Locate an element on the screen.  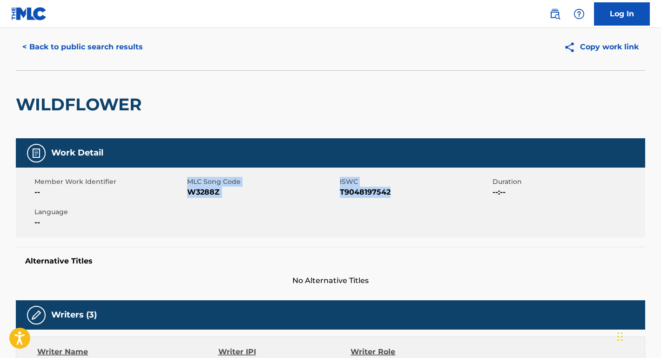
img: search is located at coordinates (555, 14).